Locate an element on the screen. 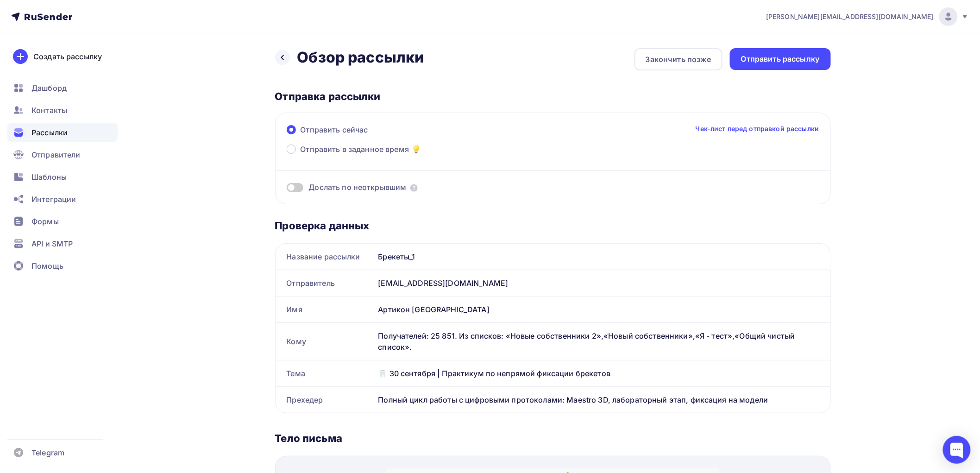 This screenshot has height=473, width=980. a: Дашборд is located at coordinates (63, 88).